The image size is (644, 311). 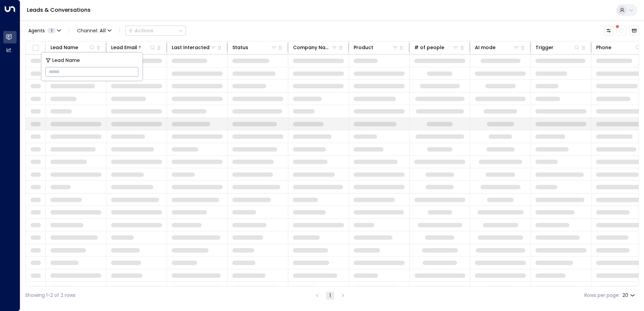 What do you see at coordinates (52, 31) in the screenshot?
I see `span: 1` at bounding box center [52, 31].